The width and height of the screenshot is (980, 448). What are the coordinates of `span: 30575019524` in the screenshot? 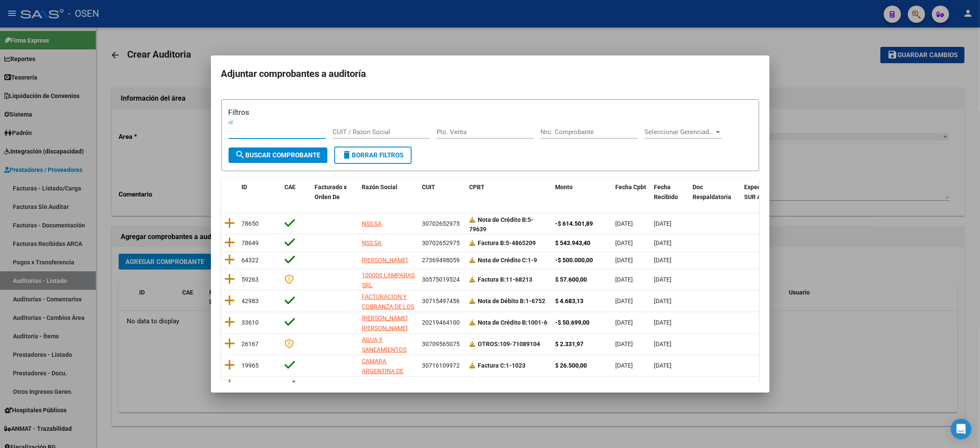 It's located at (441, 280).